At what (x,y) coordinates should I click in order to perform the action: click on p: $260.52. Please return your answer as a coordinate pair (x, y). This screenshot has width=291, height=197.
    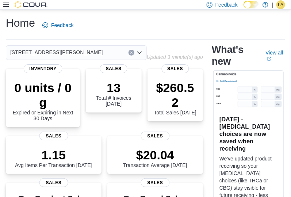
    Looking at the image, I should click on (176, 95).